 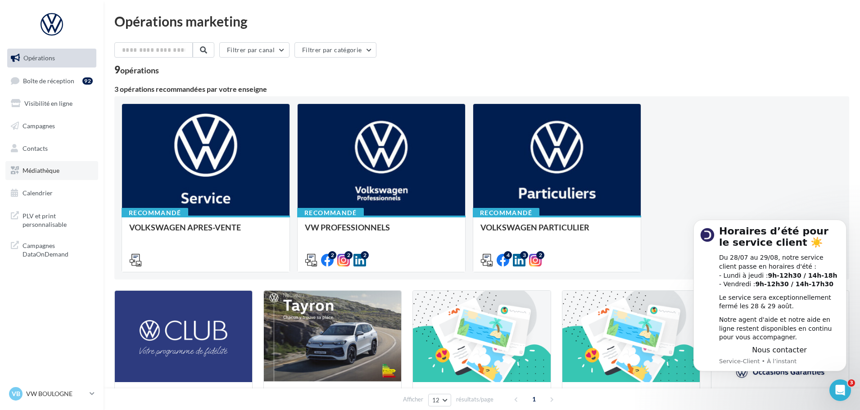 What do you see at coordinates (41, 170) in the screenshot?
I see `span: Médiathèque` at bounding box center [41, 170].